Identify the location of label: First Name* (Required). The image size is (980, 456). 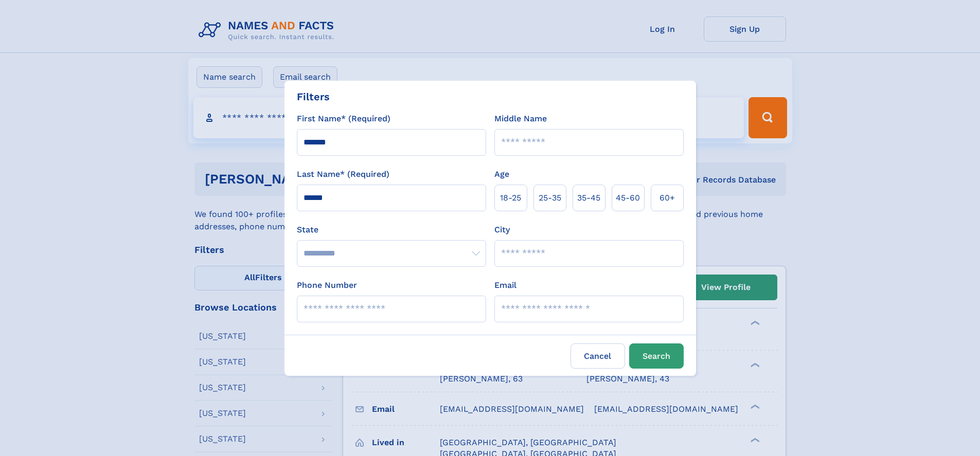
(343, 119).